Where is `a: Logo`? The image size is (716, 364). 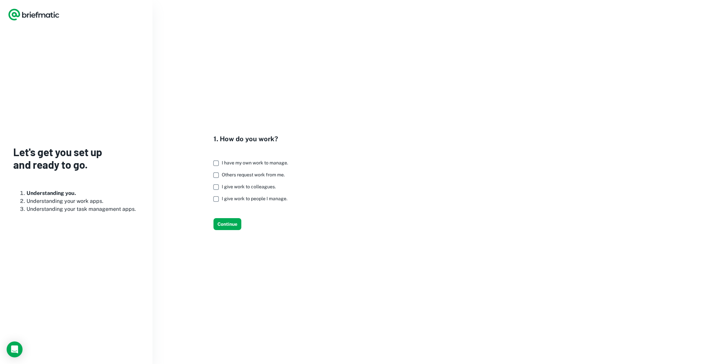 a: Logo is located at coordinates (34, 15).